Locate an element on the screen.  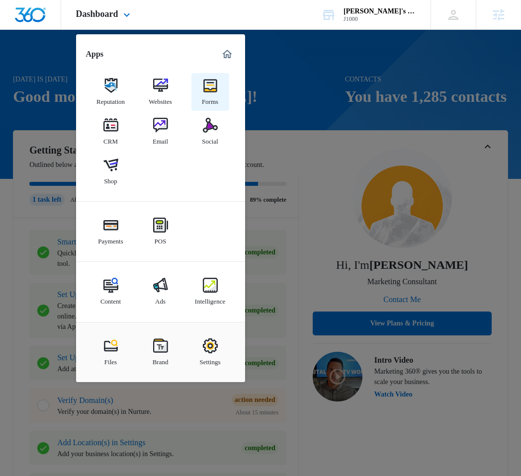
div: Email is located at coordinates (160, 139).